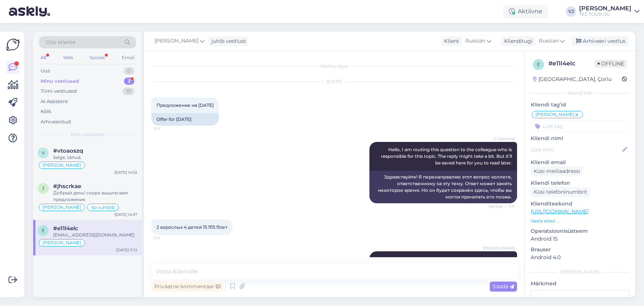 The image size is (644, 306). Describe the element at coordinates (600, 41) in the screenshot. I see `div: Arhiveeri vestlus` at that location.